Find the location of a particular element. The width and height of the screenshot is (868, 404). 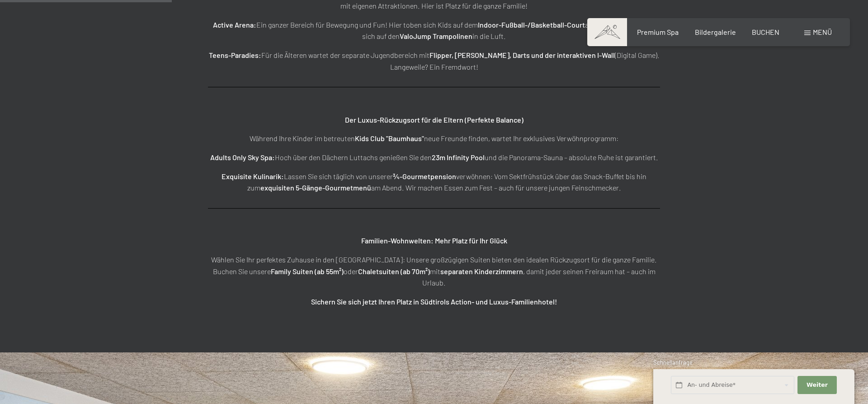

p: Hoch über den Dächern Luttachs genießen Sie den und die Panorama-Sauna – absolute Ruhe ist garant... is located at coordinates (434, 158).